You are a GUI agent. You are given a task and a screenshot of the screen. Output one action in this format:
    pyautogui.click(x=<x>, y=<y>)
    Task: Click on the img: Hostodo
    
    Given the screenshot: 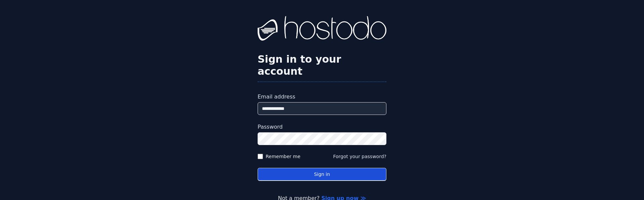 What is the action you would take?
    pyautogui.click(x=322, y=30)
    